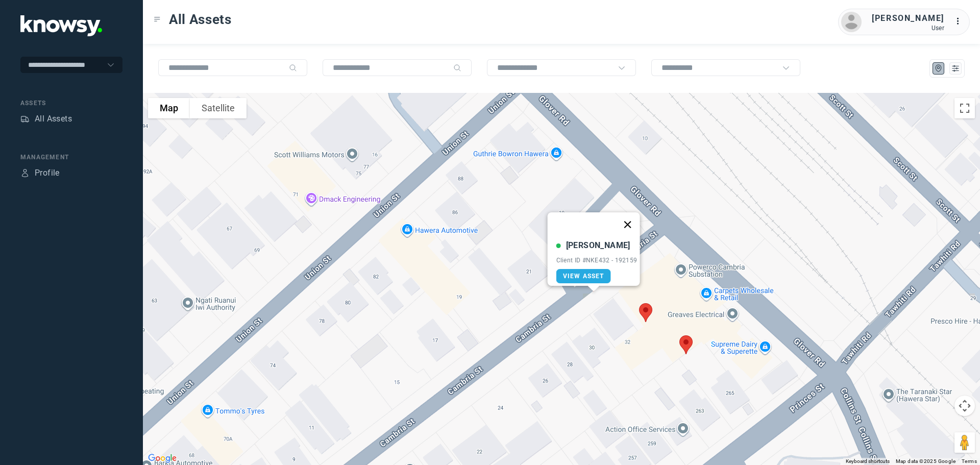 The width and height of the screenshot is (980, 465). Describe the element at coordinates (169, 108) in the screenshot. I see `button: Show street map` at that location.